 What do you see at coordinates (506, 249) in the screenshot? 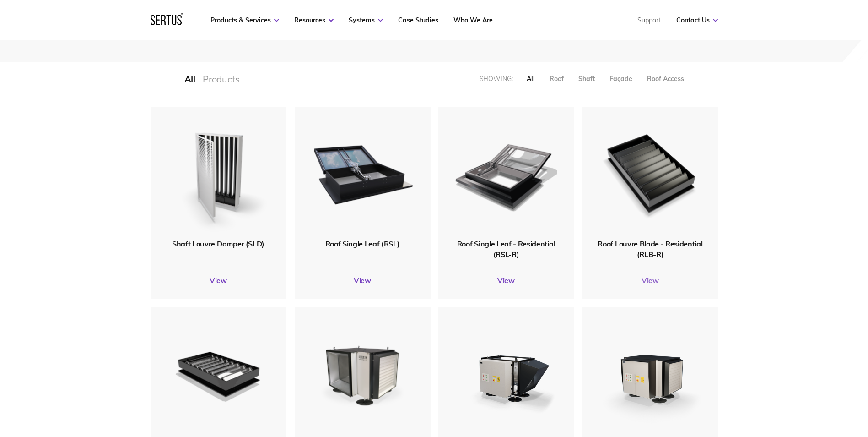
I see `span: Roof Single Leaf - Residential (RSL-R)` at bounding box center [506, 249].